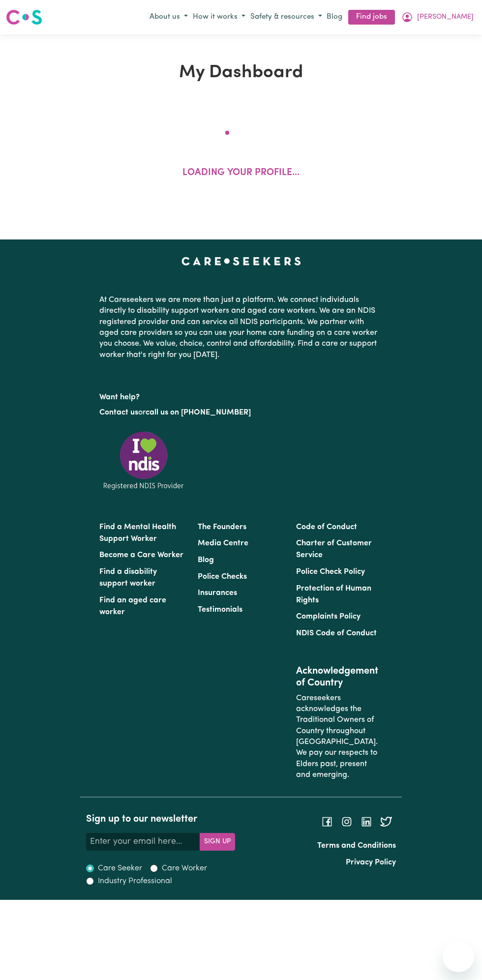 The height and width of the screenshot is (980, 482). What do you see at coordinates (241, 412) in the screenshot?
I see `p: or` at bounding box center [241, 412].